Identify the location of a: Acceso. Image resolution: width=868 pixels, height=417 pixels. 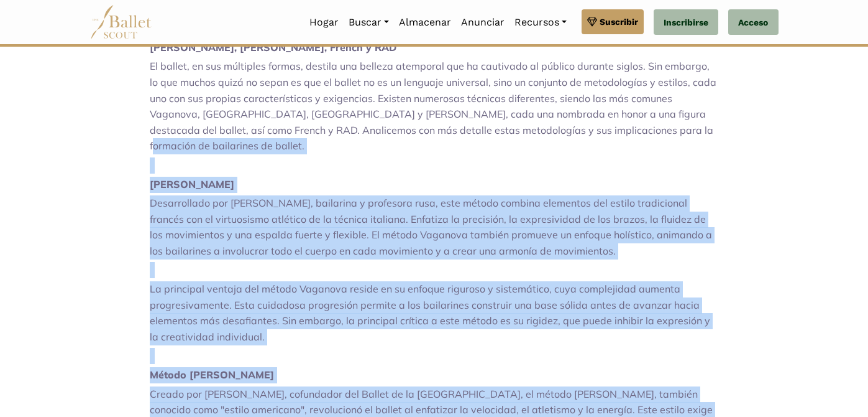
(753, 22).